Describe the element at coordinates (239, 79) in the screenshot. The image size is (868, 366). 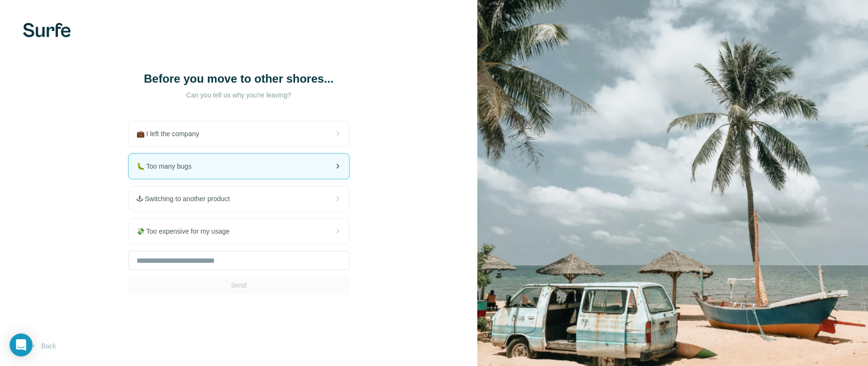
I see `h1: Before you move to other shores...` at that location.